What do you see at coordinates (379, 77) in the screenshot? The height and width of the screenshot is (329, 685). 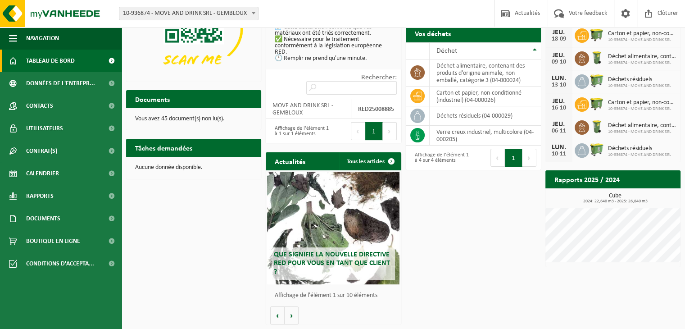 I see `label: Rechercher:` at bounding box center [379, 77].